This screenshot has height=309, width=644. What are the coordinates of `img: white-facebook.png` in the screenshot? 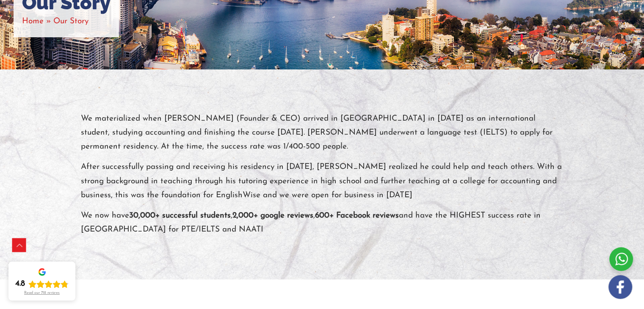 It's located at (620, 287).